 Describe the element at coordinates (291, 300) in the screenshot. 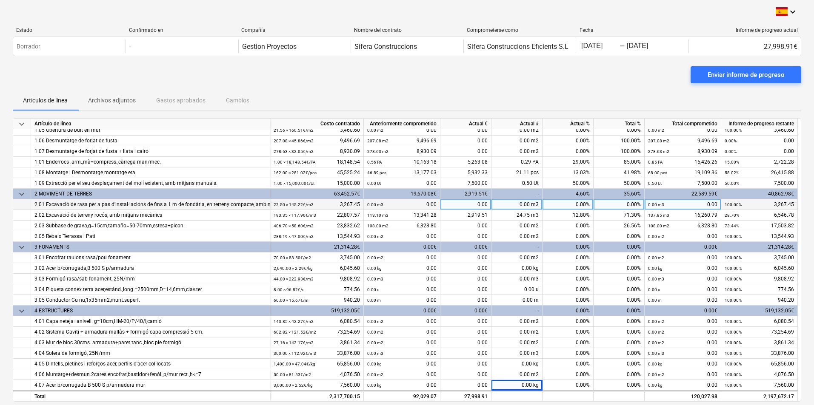

I see `small: 60.00 × 15.67€ / m` at that location.